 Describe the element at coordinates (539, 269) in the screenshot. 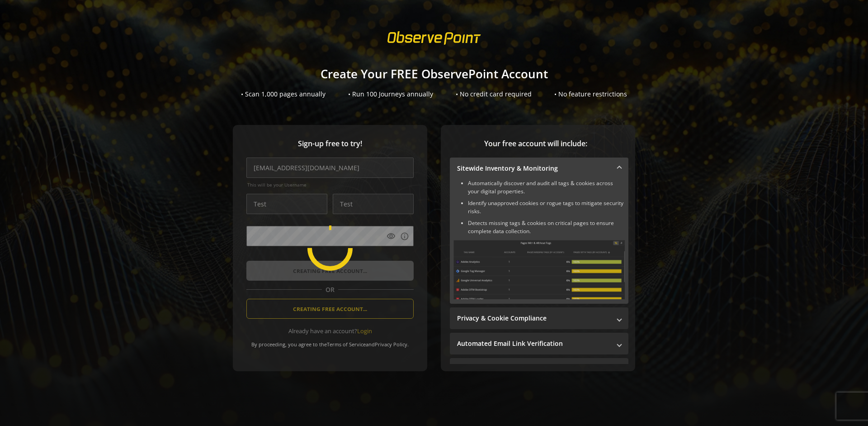

I see `img: Sitewide Inventory & Monitoring` at that location.